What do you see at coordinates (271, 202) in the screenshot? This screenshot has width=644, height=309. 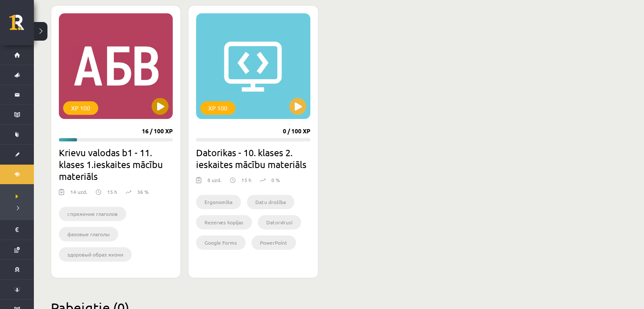 I see `li: Datu drošība` at bounding box center [271, 202].